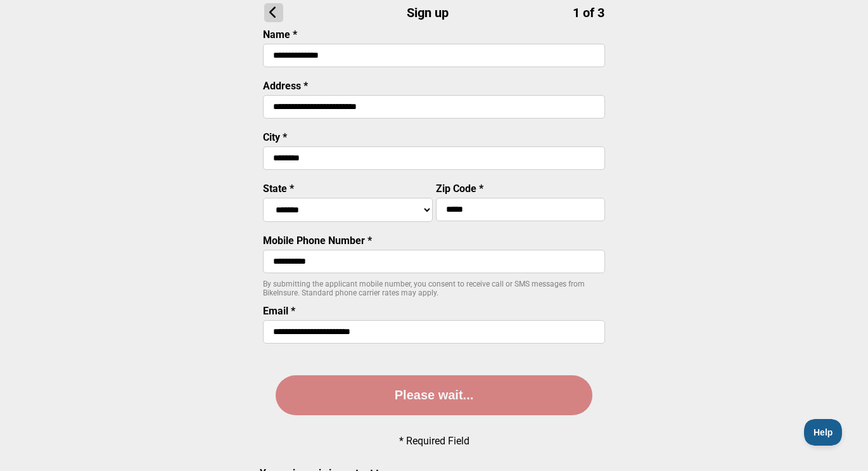 The height and width of the screenshot is (471, 868). I want to click on label: Name *, so click(280, 34).